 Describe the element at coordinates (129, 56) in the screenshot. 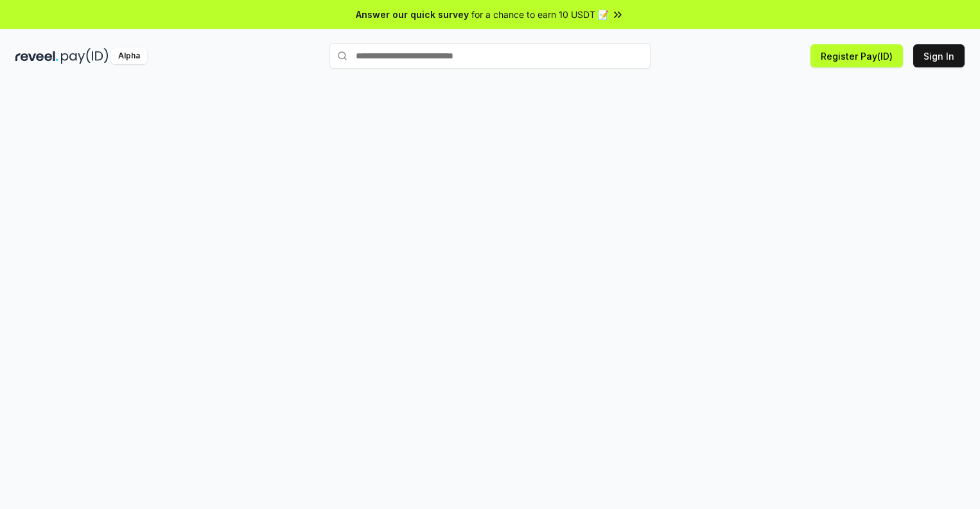

I see `div: Alpha` at that location.